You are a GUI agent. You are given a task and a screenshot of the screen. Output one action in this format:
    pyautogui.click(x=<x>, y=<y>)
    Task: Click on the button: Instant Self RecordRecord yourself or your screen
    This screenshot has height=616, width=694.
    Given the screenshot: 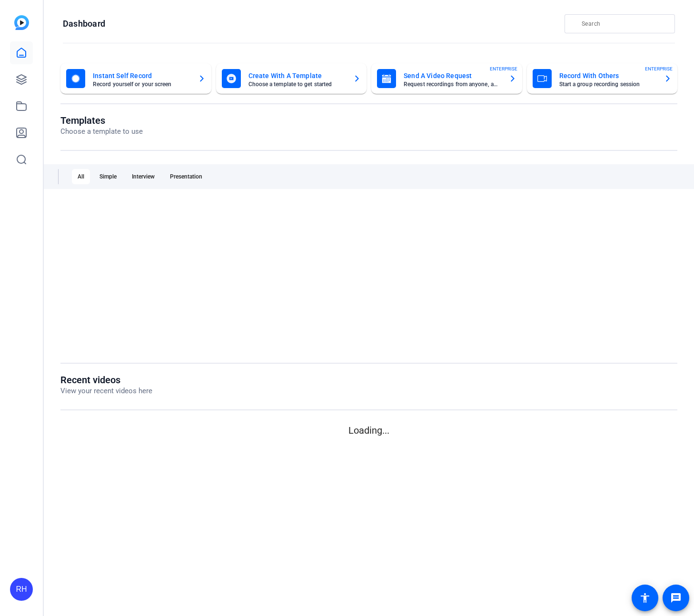 What is the action you would take?
    pyautogui.click(x=136, y=78)
    